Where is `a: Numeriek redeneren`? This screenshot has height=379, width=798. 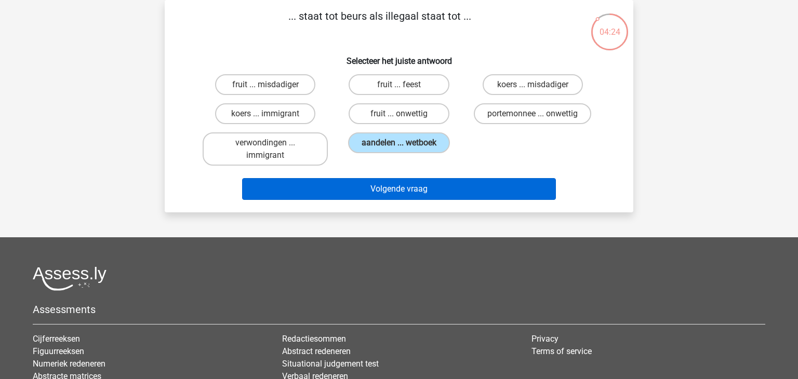 a: Numeriek redeneren is located at coordinates (69, 364).